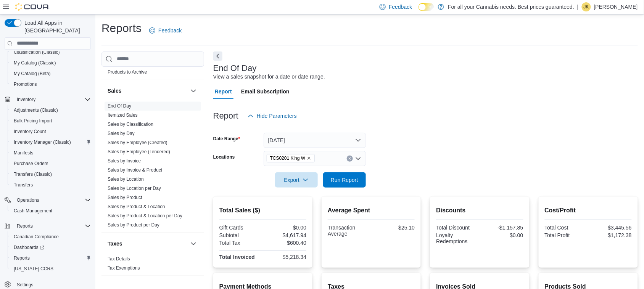 This screenshot has height=289, width=644. I want to click on div: Sales, so click(152, 167).